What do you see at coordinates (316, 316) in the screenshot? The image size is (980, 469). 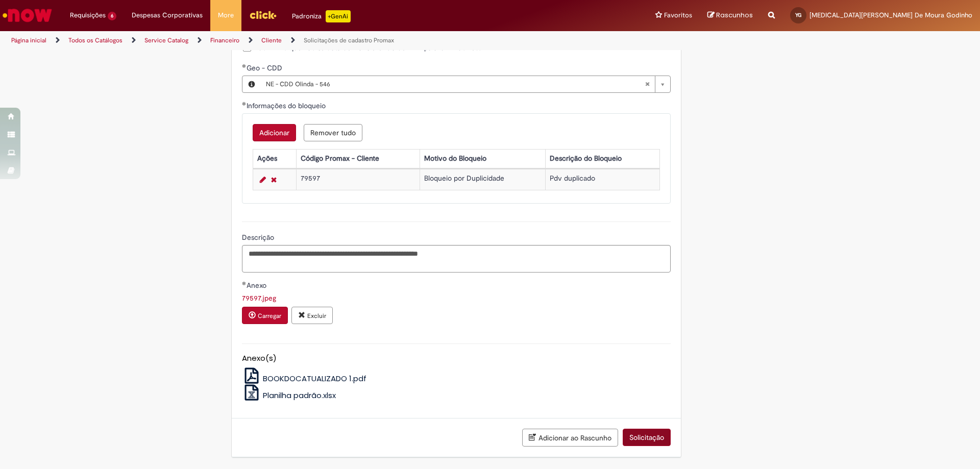 I see `small: Excluir` at bounding box center [316, 316].